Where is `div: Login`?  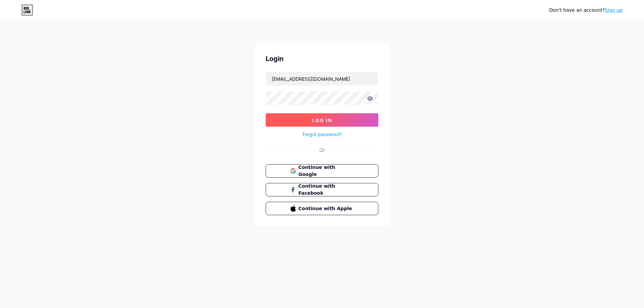
div: Login is located at coordinates (322, 59).